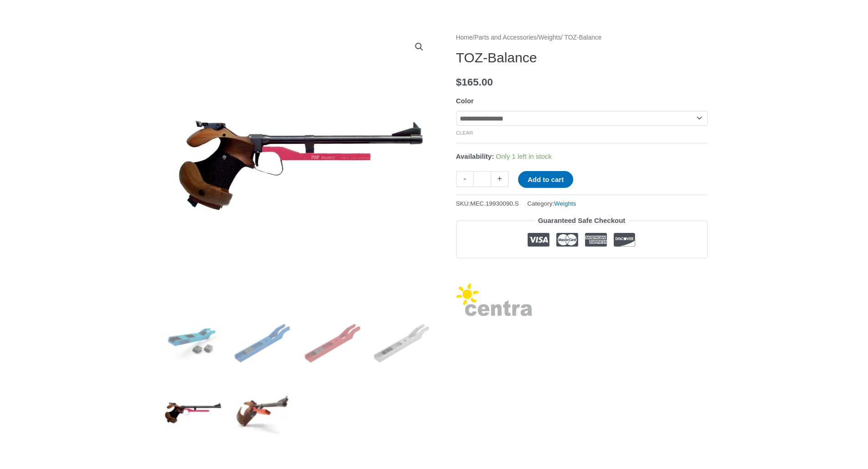  What do you see at coordinates (474, 82) in the screenshot?
I see `bdi: 165.00` at bounding box center [474, 82].